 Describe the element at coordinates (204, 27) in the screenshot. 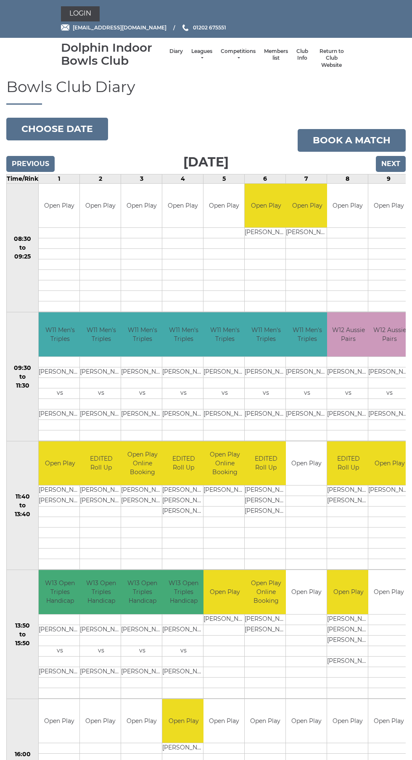

I see `a: Phone us 01202 675551` at that location.